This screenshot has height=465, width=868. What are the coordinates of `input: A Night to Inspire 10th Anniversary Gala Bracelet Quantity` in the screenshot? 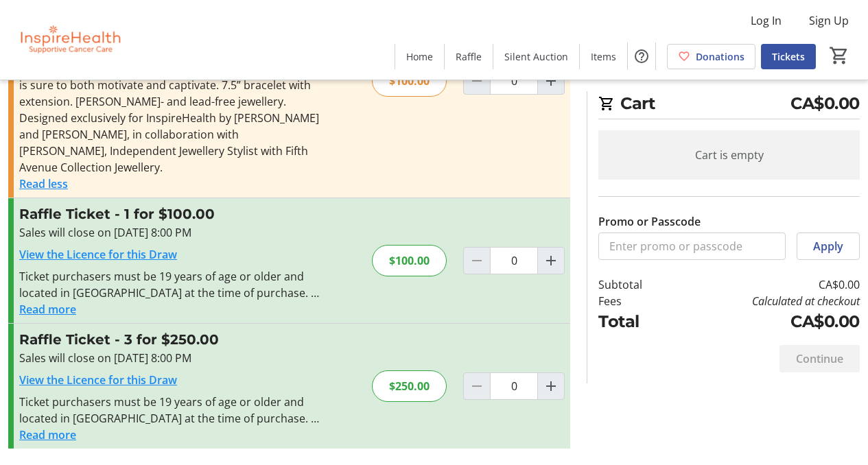 It's located at (514, 81).